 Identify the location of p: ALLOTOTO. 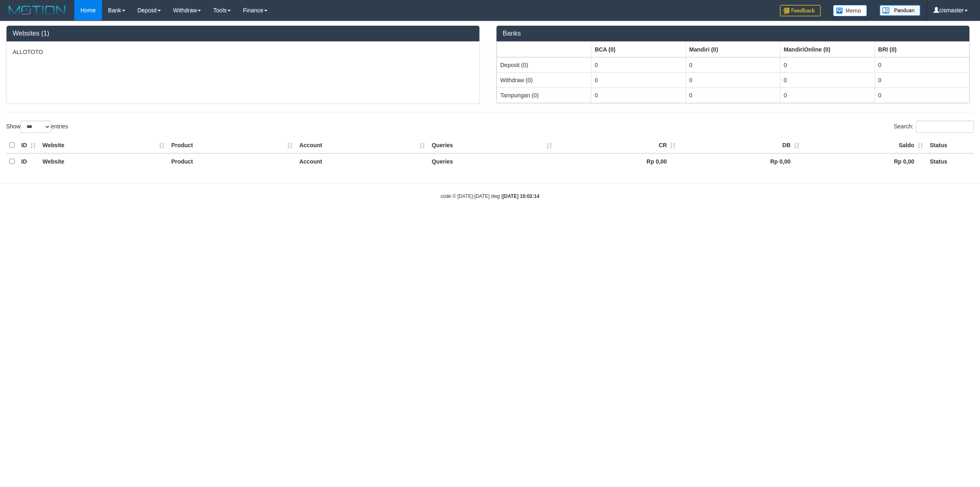
(243, 52).